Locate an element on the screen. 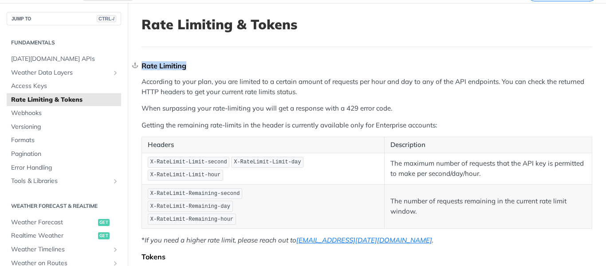 The image size is (606, 266). p: The maximum number of requests that the API key is permitted to make per second/day/hour. is located at coordinates (488, 168).